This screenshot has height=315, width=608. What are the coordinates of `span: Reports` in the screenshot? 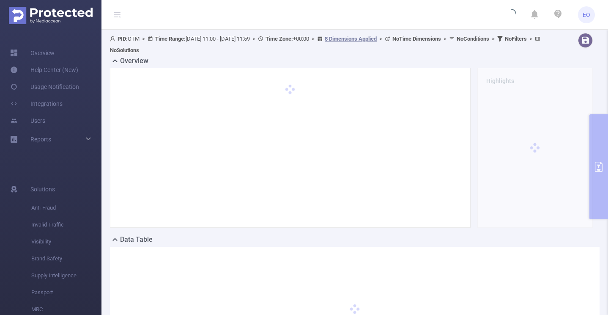 It's located at (41, 139).